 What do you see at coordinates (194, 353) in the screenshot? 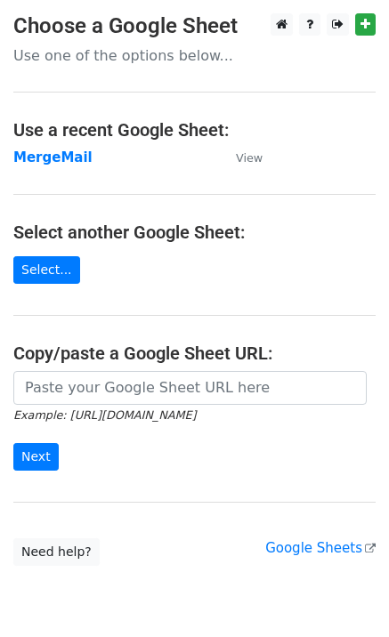
I see `h4: Copy/paste a Google Sheet URL:` at bounding box center [194, 353].